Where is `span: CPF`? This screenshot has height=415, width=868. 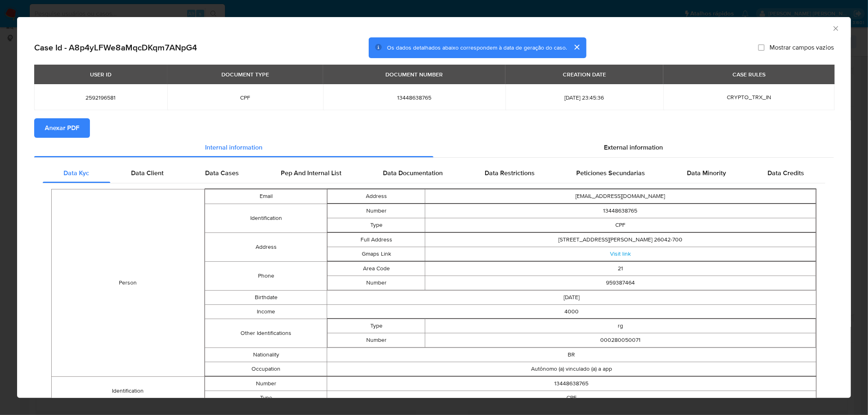 span: CPF is located at coordinates (245, 98).